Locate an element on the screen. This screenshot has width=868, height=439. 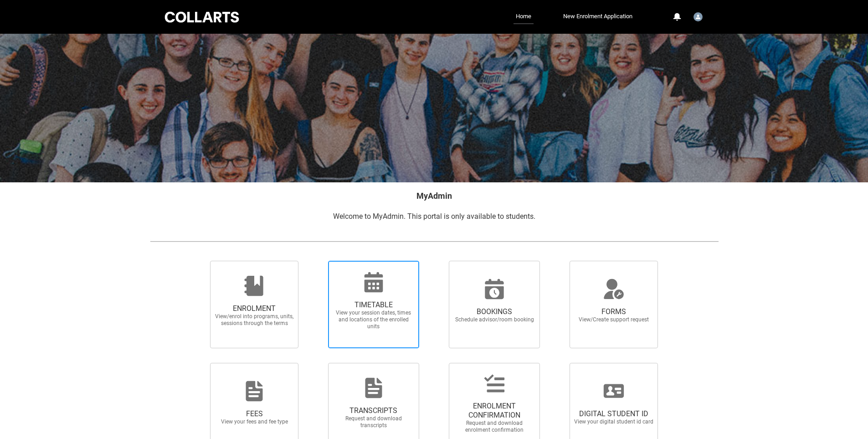
span: Welcome to MyAdmin. This portal is only available to students. is located at coordinates (434, 216).